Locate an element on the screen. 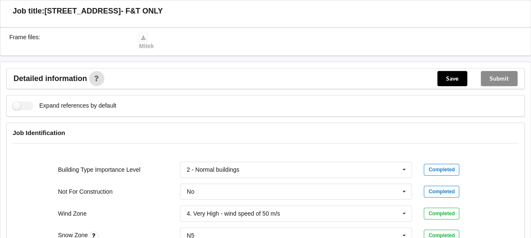 The width and height of the screenshot is (531, 238). label: Not For Construction is located at coordinates (85, 192).